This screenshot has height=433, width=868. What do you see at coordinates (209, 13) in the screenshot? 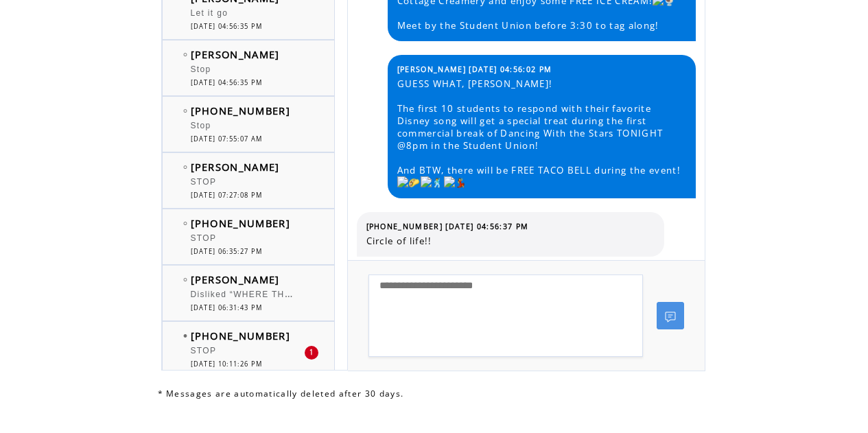
I see `span: Let it go` at bounding box center [209, 13].